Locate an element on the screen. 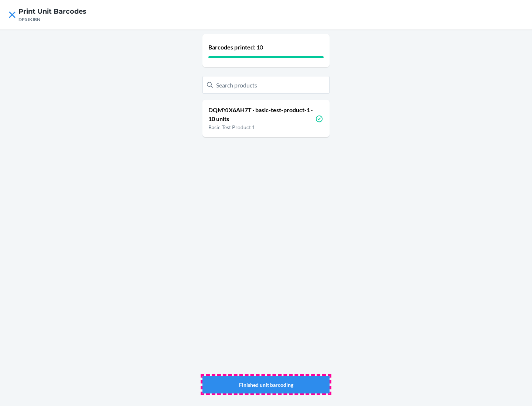  div: DP5JKJBN is located at coordinates (52, 20).